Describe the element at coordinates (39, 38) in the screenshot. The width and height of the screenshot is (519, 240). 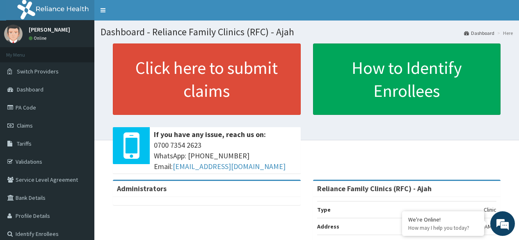
I see `a: Online` at that location.